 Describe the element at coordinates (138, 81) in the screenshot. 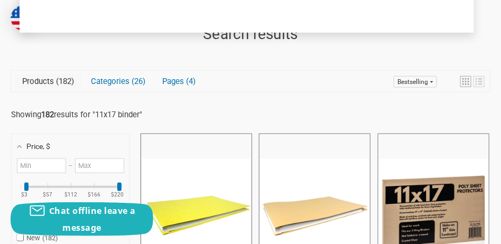

I see `span: 26` at that location.